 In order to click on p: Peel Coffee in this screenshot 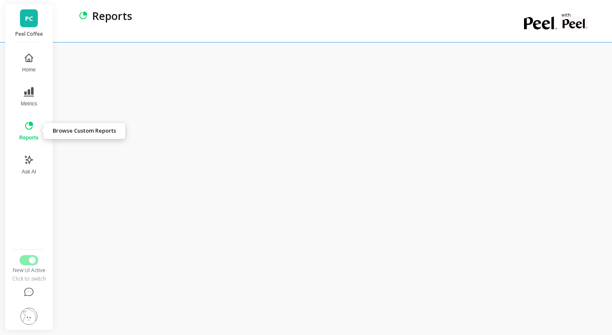, I will do `click(29, 34)`.